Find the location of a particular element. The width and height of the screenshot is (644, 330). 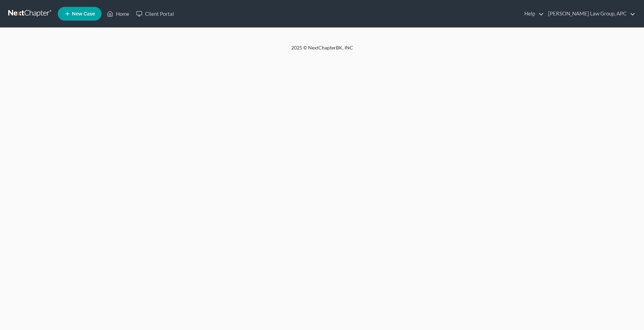

div: 2025 © NextChapterBK, INC is located at coordinates (322, 51).